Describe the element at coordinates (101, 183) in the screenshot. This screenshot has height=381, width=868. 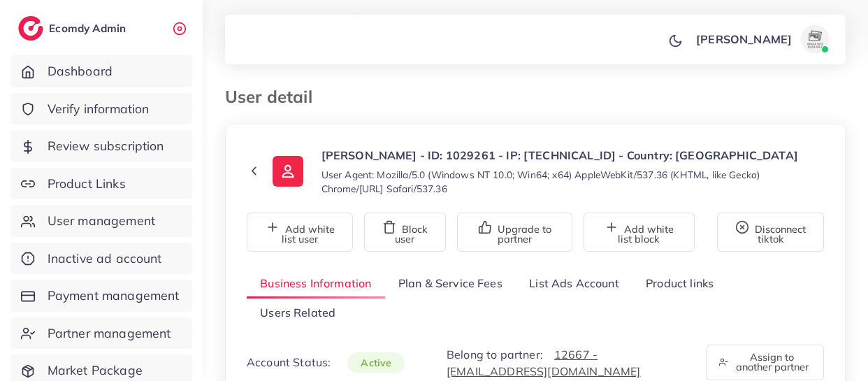
I see `a: Product Links` at that location.